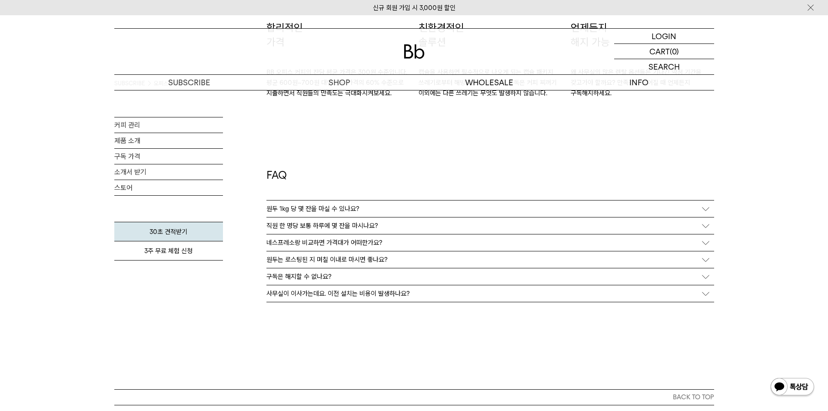  Describe the element at coordinates (189, 82) in the screenshot. I see `a: SUBSCRIBE` at that location.